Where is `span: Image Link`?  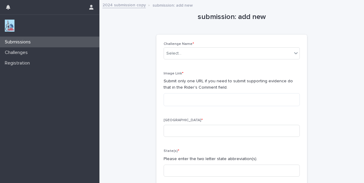
span: Image Link is located at coordinates (174, 74).